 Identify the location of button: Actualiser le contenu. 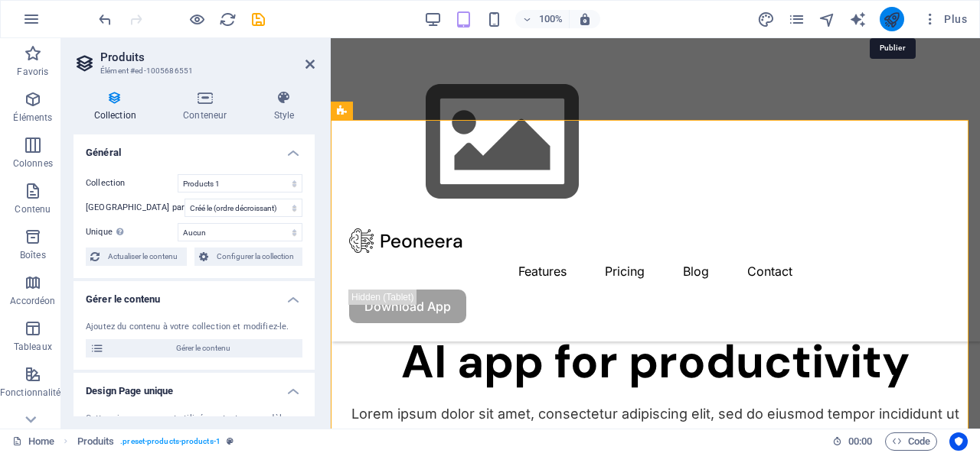
(136, 257).